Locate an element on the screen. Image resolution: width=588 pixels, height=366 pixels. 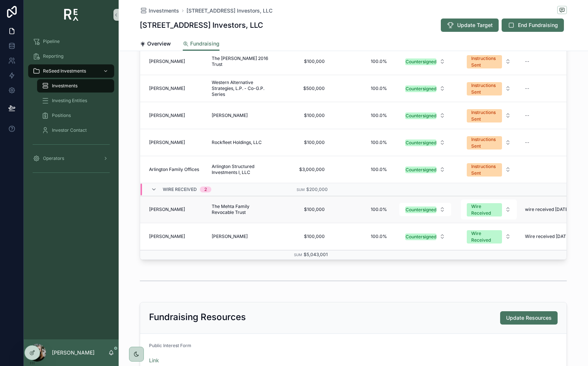
a: Western Alternative Strategies, L.P. - Co-G.P. Series is located at coordinates (241, 89).